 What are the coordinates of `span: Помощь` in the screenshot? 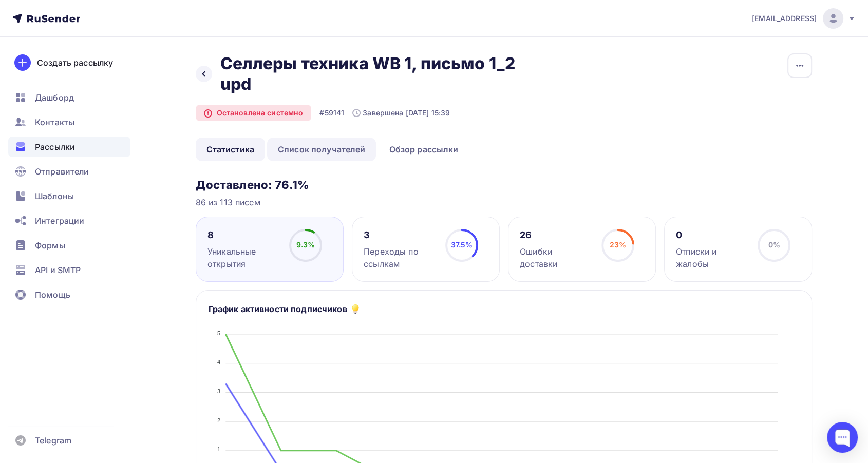 It's located at (52, 295).